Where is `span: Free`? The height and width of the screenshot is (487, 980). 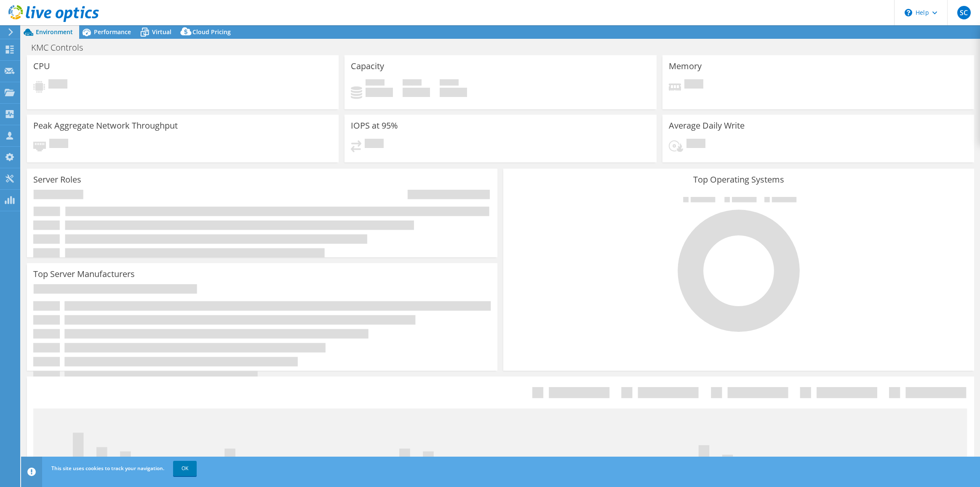 span: Free is located at coordinates (412, 84).